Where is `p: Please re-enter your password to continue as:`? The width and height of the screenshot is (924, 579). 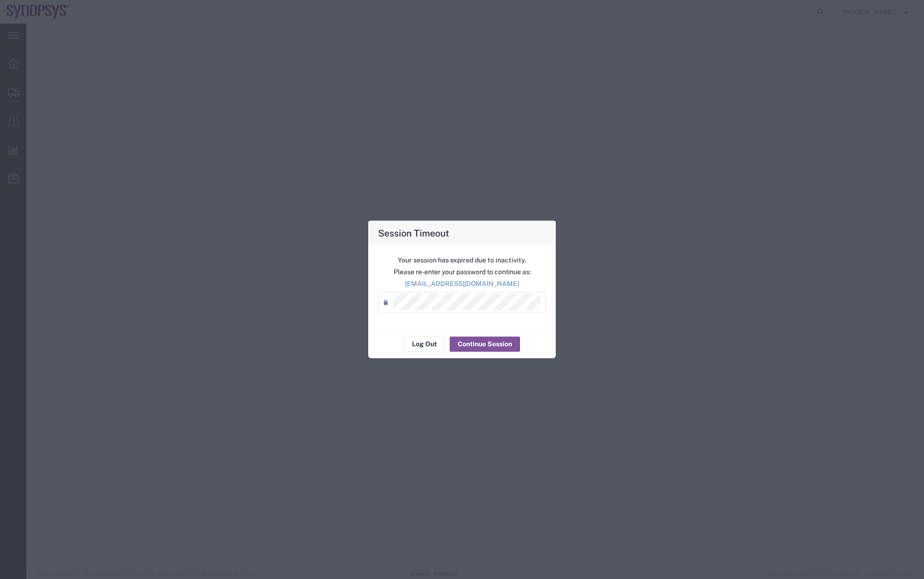
p: Please re-enter your password to continue as: is located at coordinates (462, 271).